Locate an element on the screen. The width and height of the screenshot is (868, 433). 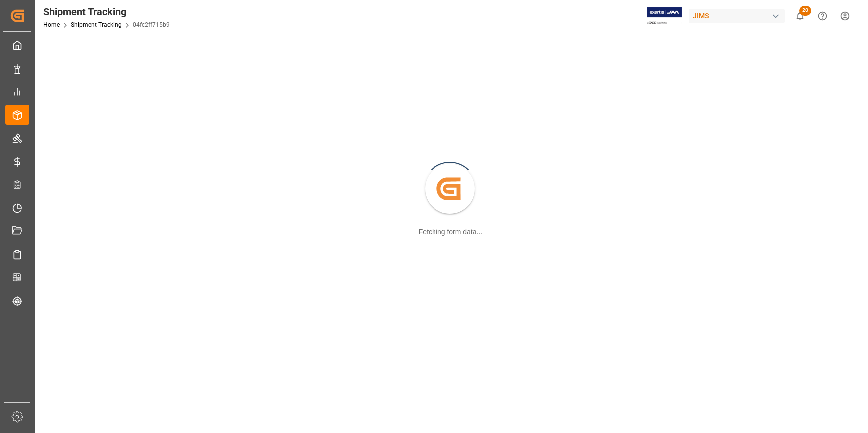
a: Home is located at coordinates (51, 25).